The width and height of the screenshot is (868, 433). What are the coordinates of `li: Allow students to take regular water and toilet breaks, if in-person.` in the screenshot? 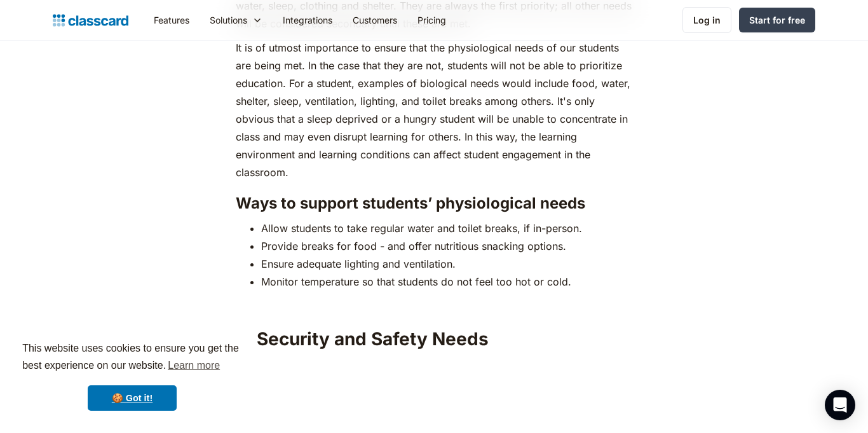 It's located at (446, 228).